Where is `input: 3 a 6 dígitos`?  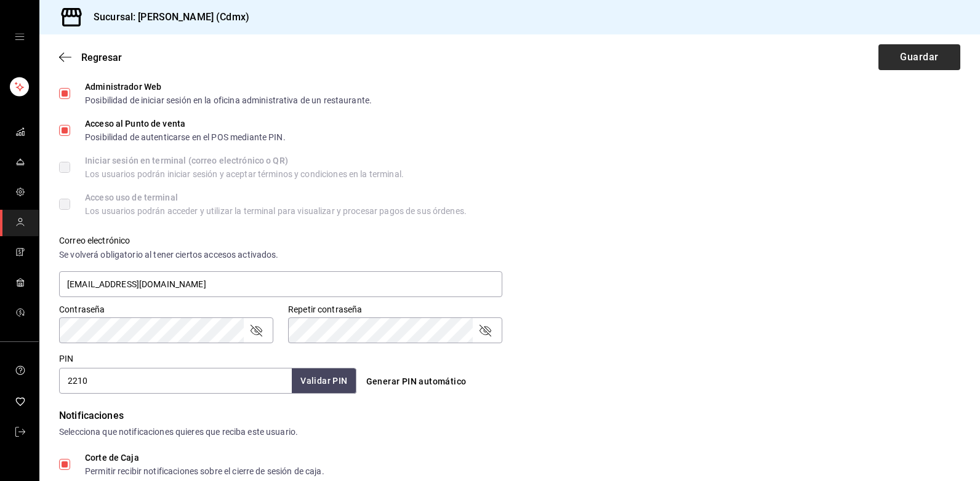
input: 3 a 6 dígitos is located at coordinates (176, 381).